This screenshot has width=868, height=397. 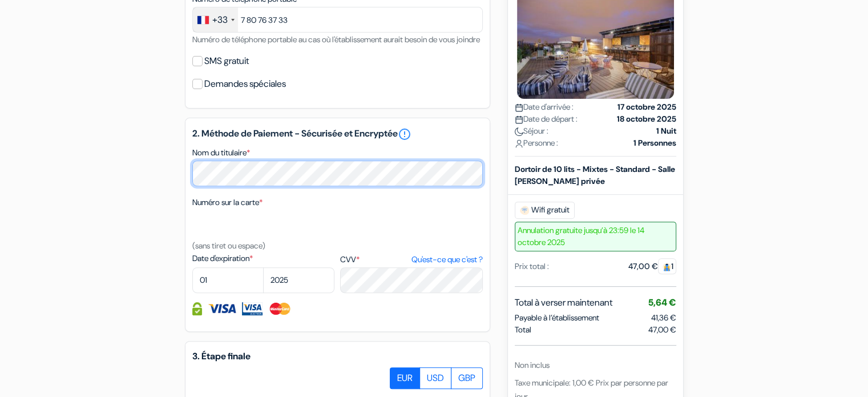 I want to click on span: 5,64 €, so click(x=662, y=303).